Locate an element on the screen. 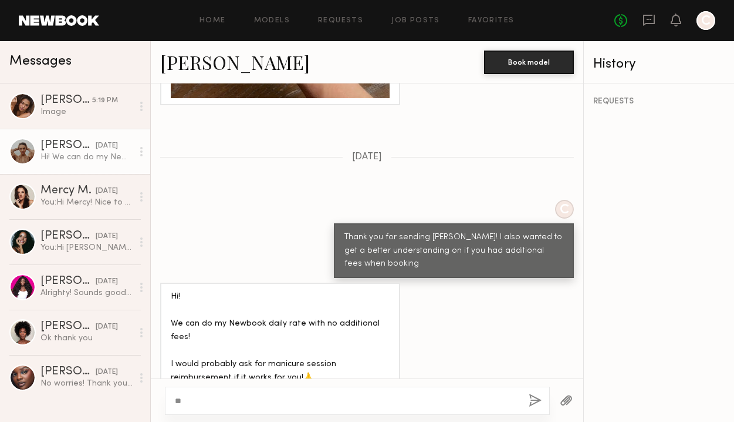 The height and width of the screenshot is (422, 734). div: 5:19 PM is located at coordinates (105, 100).